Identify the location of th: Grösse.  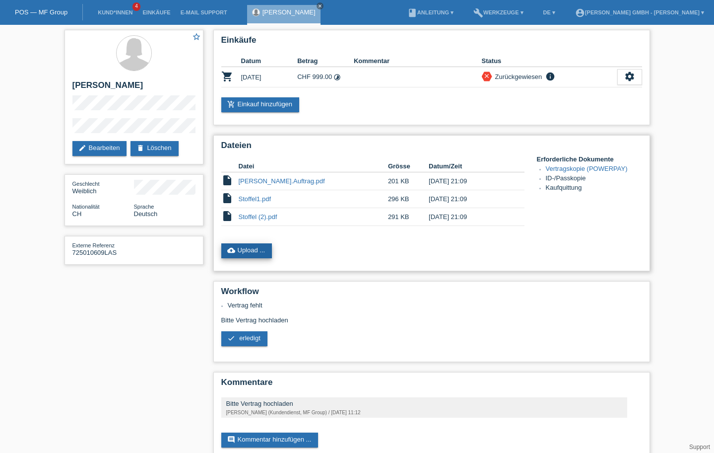
(408, 166).